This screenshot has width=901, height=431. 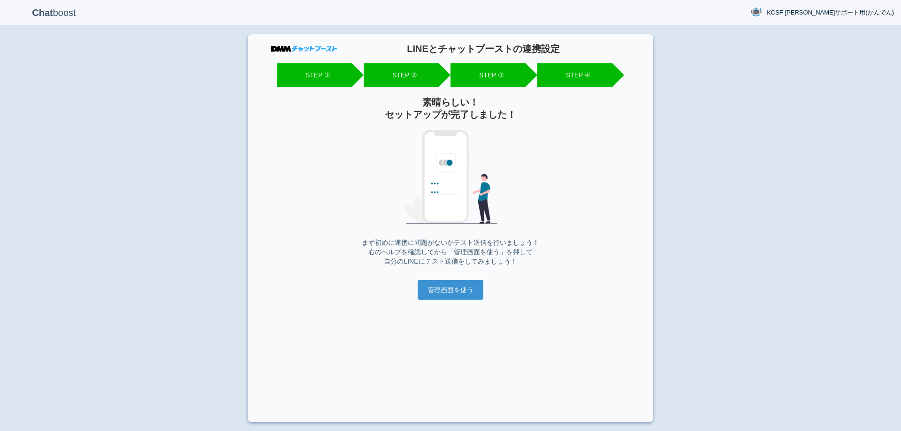 What do you see at coordinates (451, 290) in the screenshot?
I see `input: 管理画面を使う` at bounding box center [451, 290].